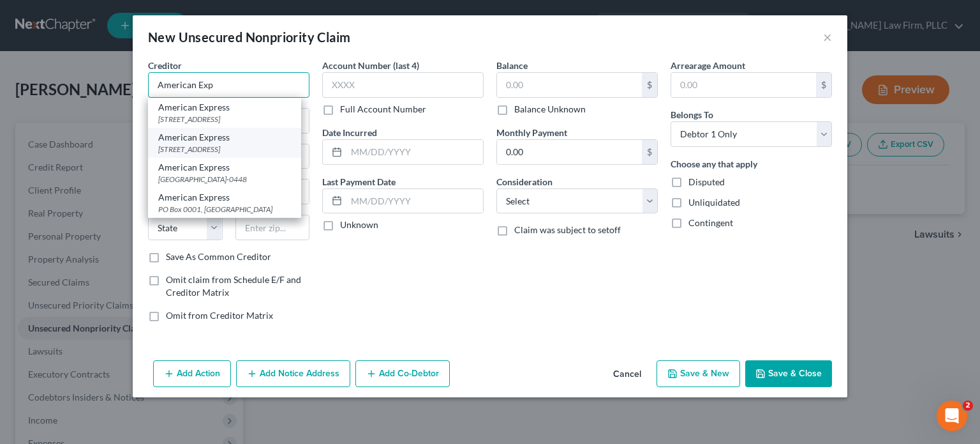 This screenshot has width=980, height=444. What do you see at coordinates (218, 257) in the screenshot?
I see `label: Save As Common Creditor` at bounding box center [218, 257].